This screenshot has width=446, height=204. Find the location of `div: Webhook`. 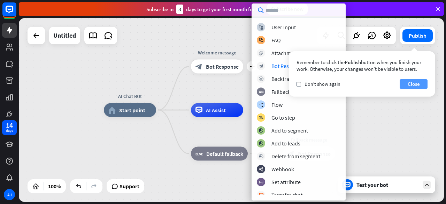

div: Webhook is located at coordinates (282, 169).